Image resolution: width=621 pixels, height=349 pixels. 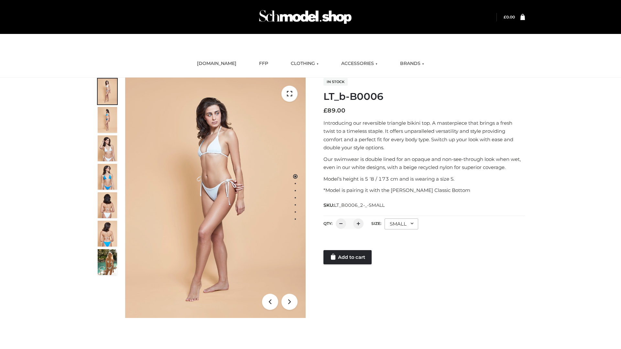 I want to click on img: ArielClassicBikiniTop_CloudNine_AzureSky_OW114ECO_2-scaled.jpg, so click(x=107, y=120).